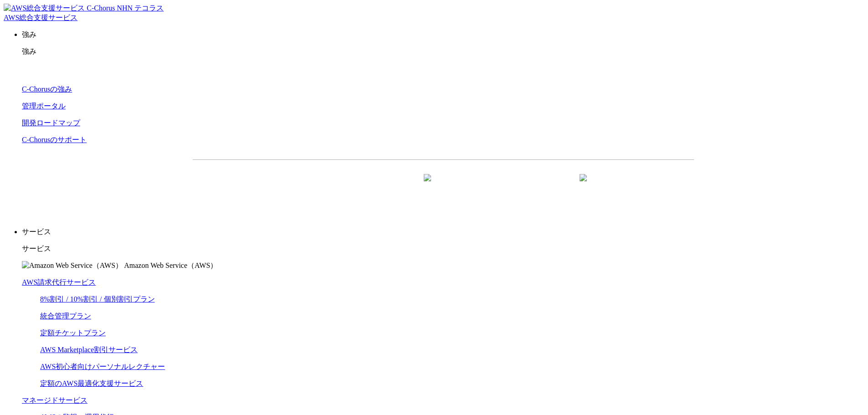 This screenshot has height=415, width=868. What do you see at coordinates (170, 265) in the screenshot?
I see `span: Amazon Web Service（AWS）` at bounding box center [170, 265].